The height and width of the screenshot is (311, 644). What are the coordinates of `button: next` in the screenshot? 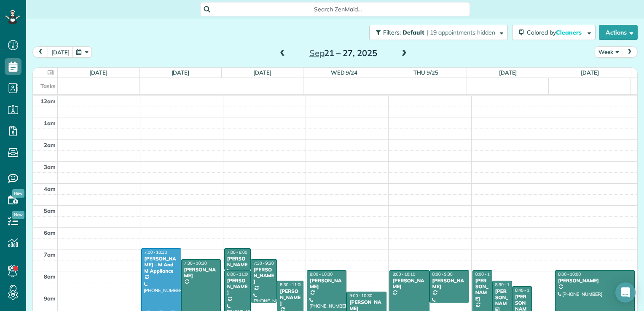 It's located at (630, 51).